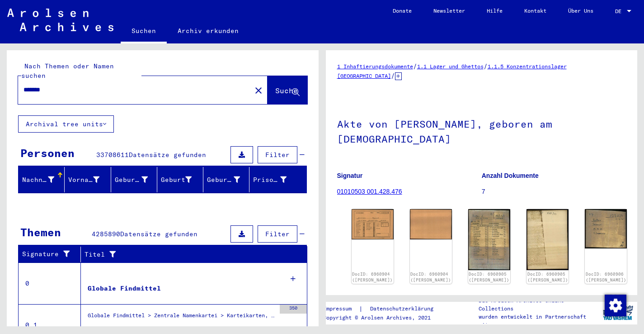 The image size is (644, 334). What do you see at coordinates (538, 321) in the screenshot?
I see `p: wurden entwickelt in Partnerschaft mit` at bounding box center [538, 321].